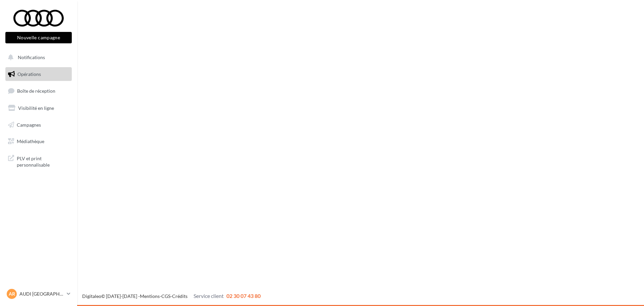 The height and width of the screenshot is (306, 644). What do you see at coordinates (38, 108) in the screenshot?
I see `a: Visibilité en ligne` at bounding box center [38, 108].